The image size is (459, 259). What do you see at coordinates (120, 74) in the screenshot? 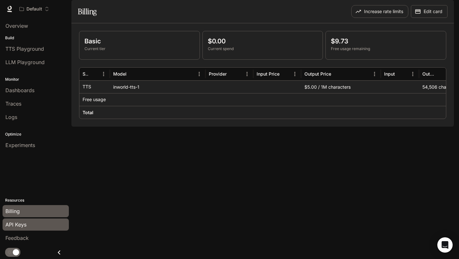
I see `div: Model` at bounding box center [120, 74].